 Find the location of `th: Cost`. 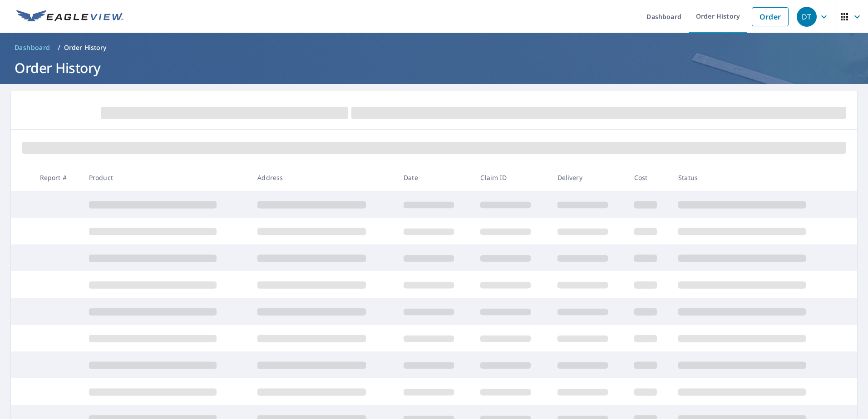

th: Cost is located at coordinates (648, 177).